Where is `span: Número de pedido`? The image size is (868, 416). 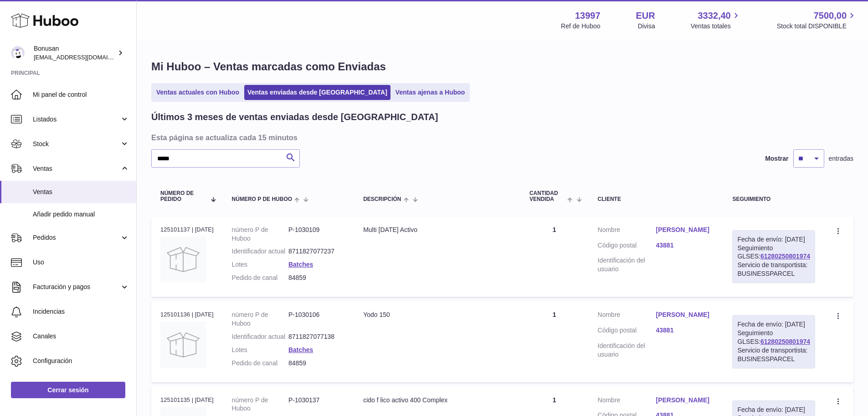
span: Número de pedido is located at coordinates (182, 196).